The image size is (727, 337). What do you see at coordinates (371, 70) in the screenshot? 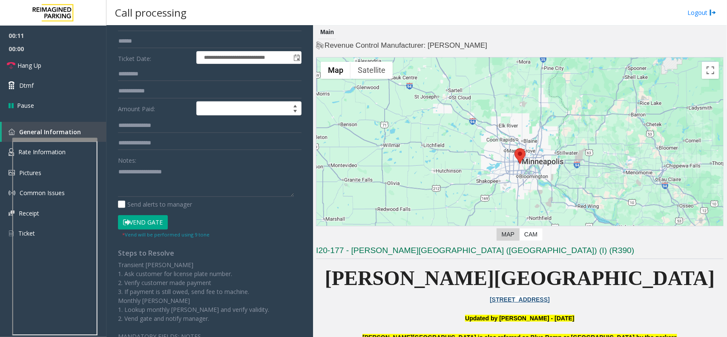
I see `button: Show satellite imagery` at bounding box center [371, 70].